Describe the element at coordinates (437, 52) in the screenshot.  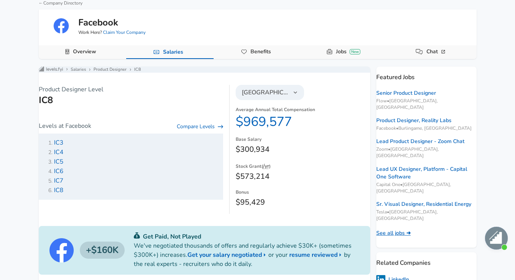
I see `a: Chat` at that location.